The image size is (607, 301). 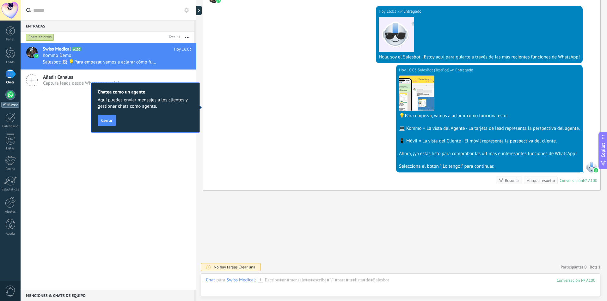 What do you see at coordinates (596, 170) in the screenshot?
I see `img: waba.svg` at bounding box center [596, 170].